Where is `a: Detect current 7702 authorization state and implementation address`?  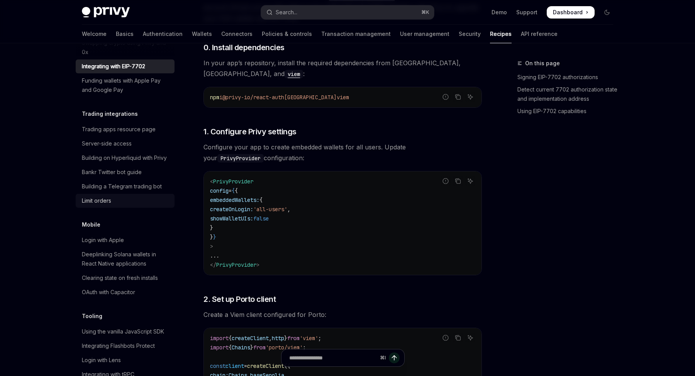 a: Detect current 7702 authorization state and implementation address is located at coordinates (569, 94).